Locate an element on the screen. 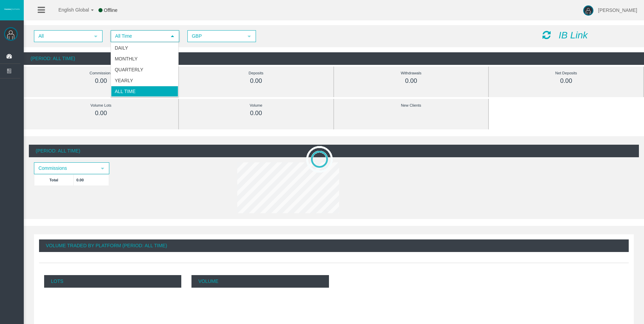 This screenshot has height=324, width=644. div: Volume Traded By Platform (Period: All Time) is located at coordinates (334, 246).